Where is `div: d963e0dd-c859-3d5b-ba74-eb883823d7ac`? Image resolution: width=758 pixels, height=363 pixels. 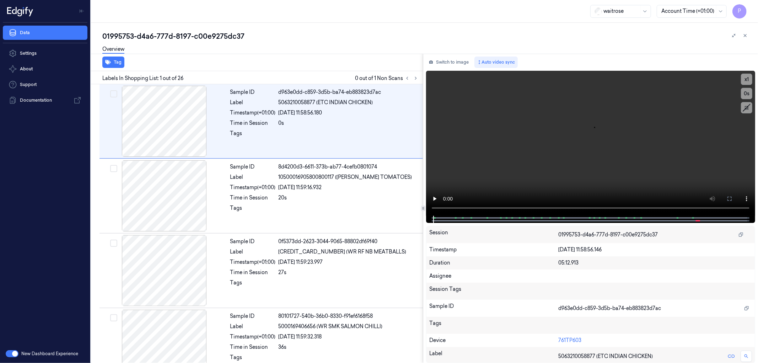
div: d963e0dd-c859-3d5b-ba74-eb883823d7ac is located at coordinates (349, 92).